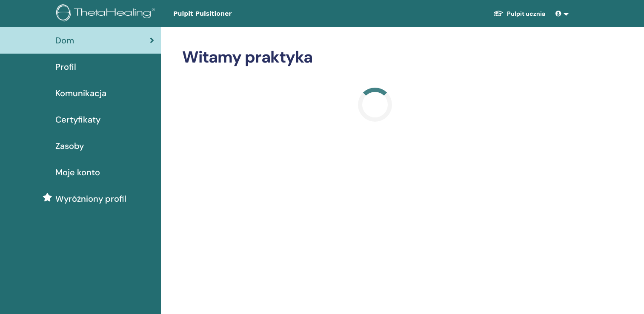  What do you see at coordinates (70, 146) in the screenshot?
I see `span: Zasoby` at bounding box center [70, 146].